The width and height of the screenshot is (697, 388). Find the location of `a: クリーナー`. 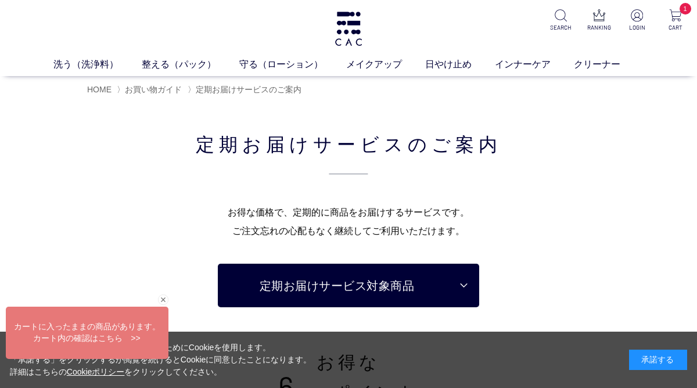

a: クリーナー is located at coordinates (609, 64).